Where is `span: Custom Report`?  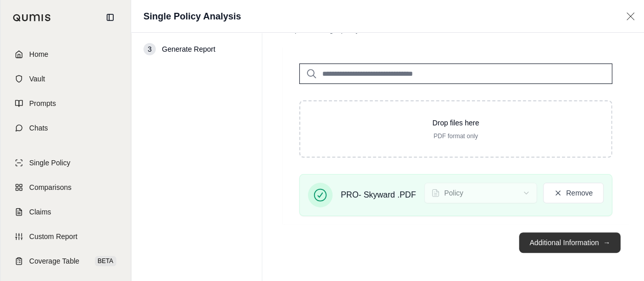 span: Custom Report is located at coordinates (53, 237).